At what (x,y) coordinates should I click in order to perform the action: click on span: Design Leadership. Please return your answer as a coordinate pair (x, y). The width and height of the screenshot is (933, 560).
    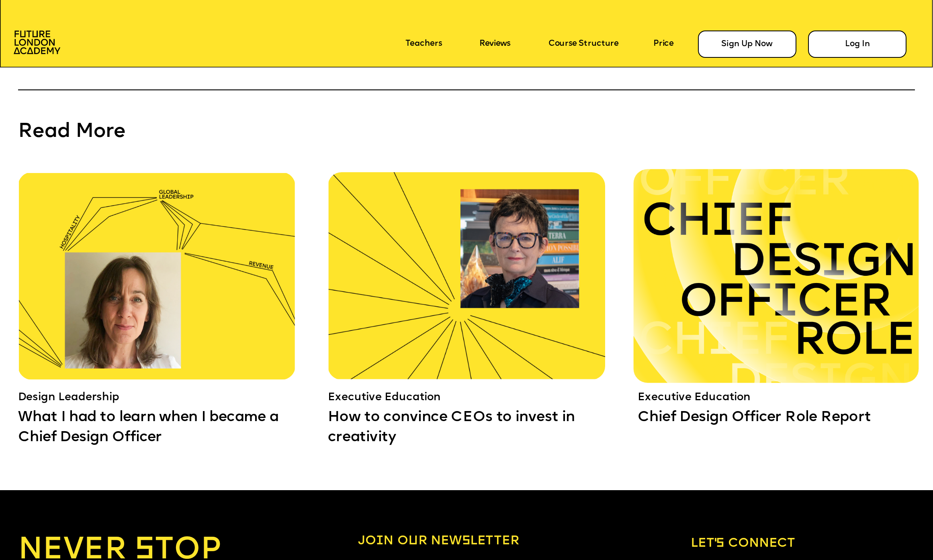
    Looking at the image, I should click on (69, 397).